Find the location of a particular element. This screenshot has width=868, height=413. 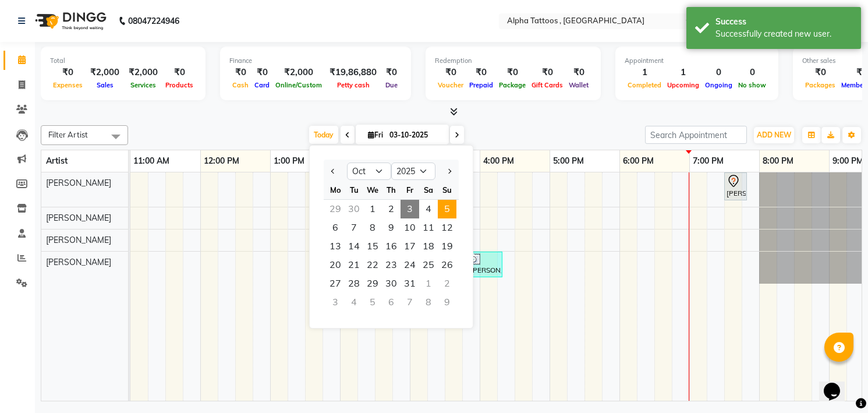

span: No show is located at coordinates (752, 85).